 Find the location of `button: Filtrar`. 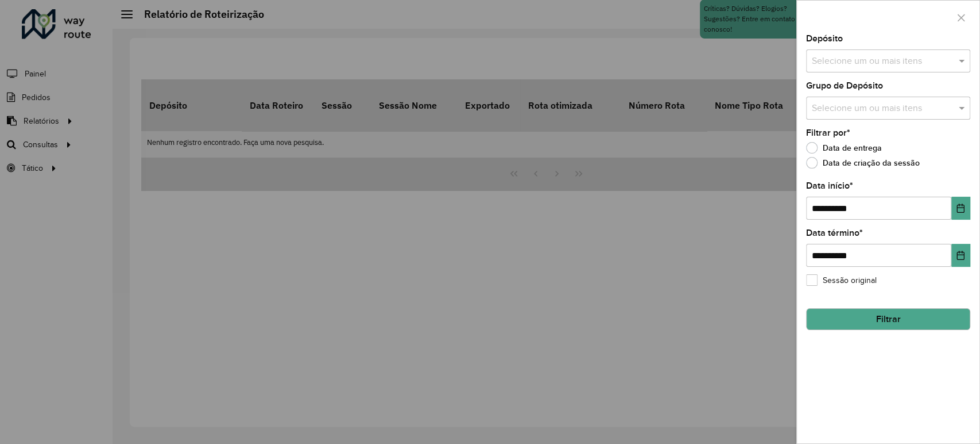

button: Filtrar is located at coordinates (888, 319).